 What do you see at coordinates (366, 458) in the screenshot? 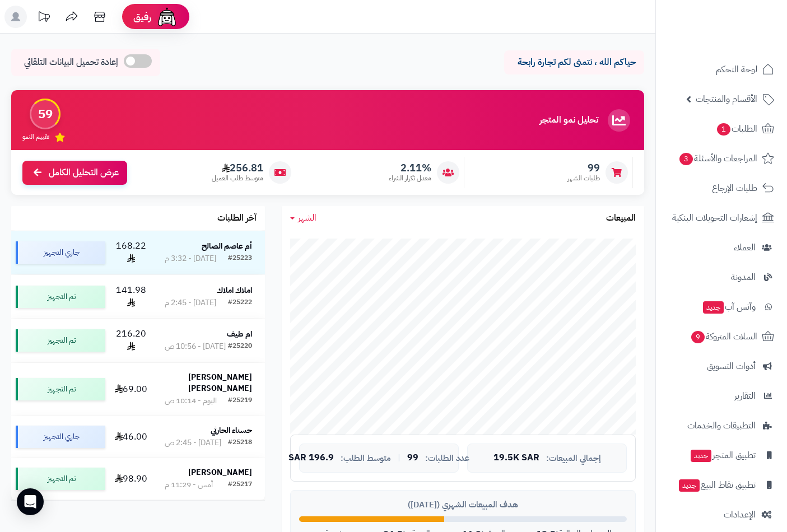
I see `span: متوسط الطلب:` at bounding box center [366, 458].